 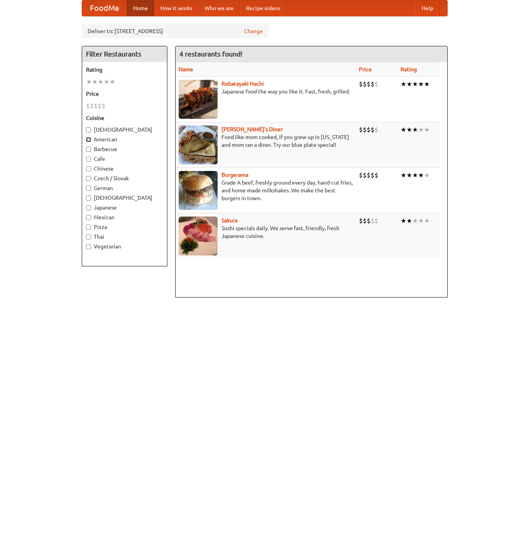 What do you see at coordinates (88, 178) in the screenshot?
I see `input: Czech / Slovak` at bounding box center [88, 178].